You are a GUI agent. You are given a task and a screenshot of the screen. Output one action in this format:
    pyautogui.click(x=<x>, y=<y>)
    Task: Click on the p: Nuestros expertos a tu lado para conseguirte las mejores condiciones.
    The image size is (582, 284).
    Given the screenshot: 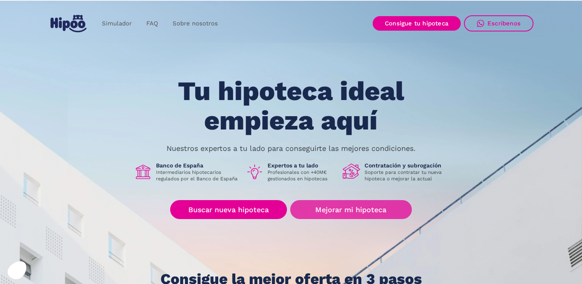 What is the action you would take?
    pyautogui.click(x=291, y=149)
    